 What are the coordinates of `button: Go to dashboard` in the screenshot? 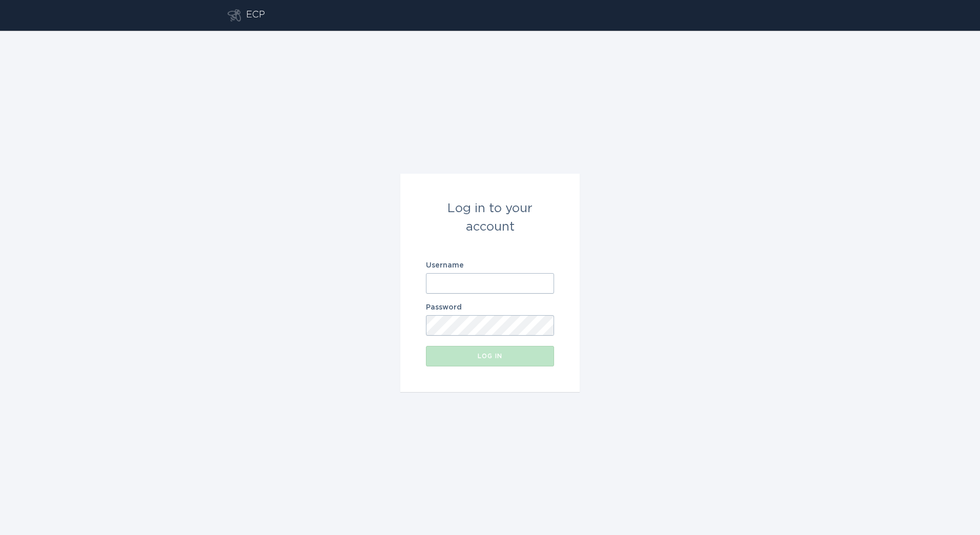 It's located at (234, 16).